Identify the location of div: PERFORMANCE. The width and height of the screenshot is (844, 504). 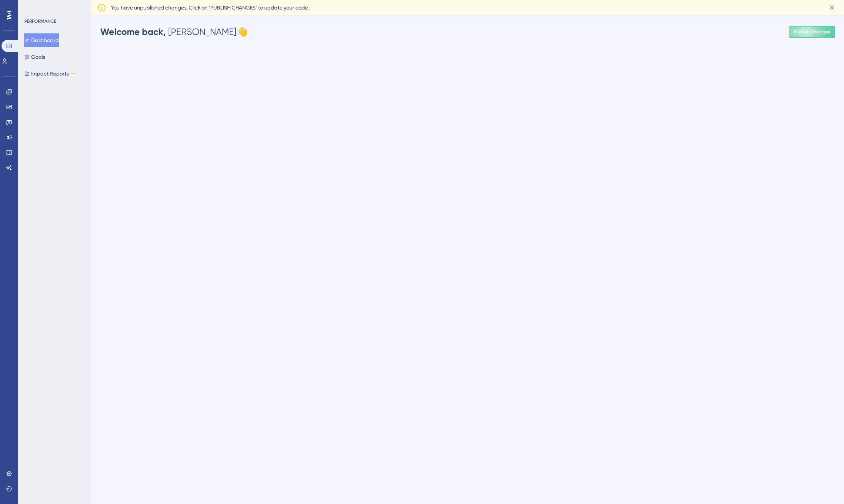
(40, 21).